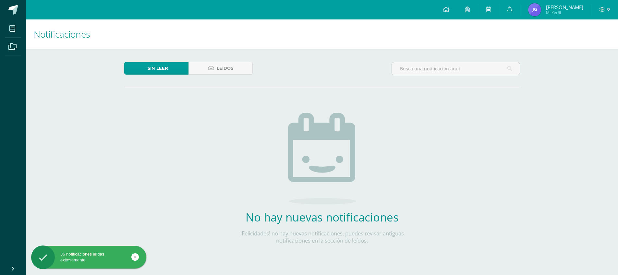  I want to click on span: Sin leer, so click(158, 68).